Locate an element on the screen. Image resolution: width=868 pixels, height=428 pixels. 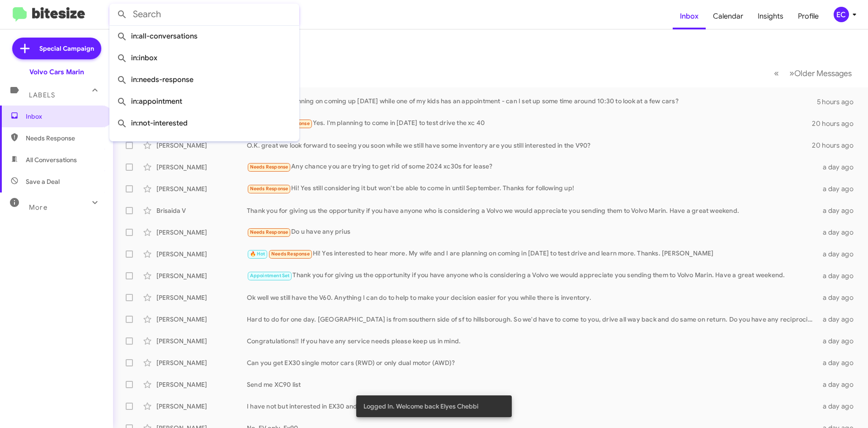
div: Ok well we still have the V60. Anything I can do to help to make your decision easier for you whi... is located at coordinates (532, 297).